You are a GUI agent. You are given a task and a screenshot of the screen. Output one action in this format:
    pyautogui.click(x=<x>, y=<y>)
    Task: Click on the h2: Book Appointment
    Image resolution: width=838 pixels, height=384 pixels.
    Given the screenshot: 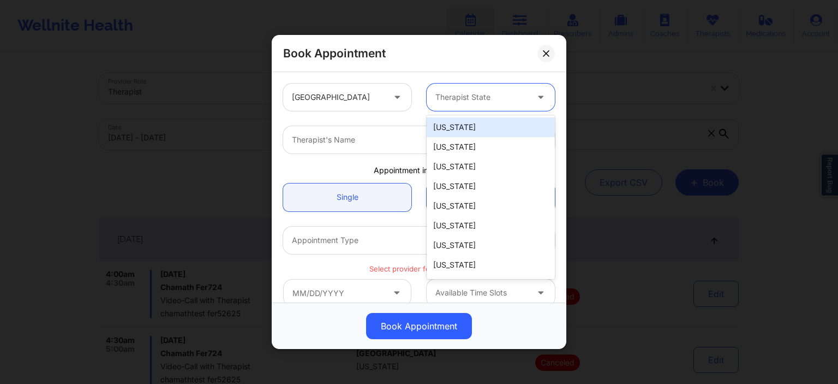 What is the action you would take?
    pyautogui.click(x=335, y=53)
    